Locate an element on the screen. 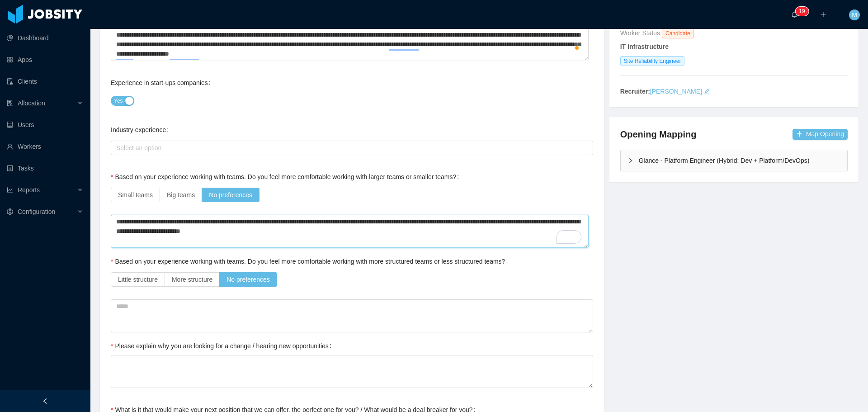 The height and width of the screenshot is (412, 868). a: icon: pie-chartDashboard is located at coordinates (45, 38).